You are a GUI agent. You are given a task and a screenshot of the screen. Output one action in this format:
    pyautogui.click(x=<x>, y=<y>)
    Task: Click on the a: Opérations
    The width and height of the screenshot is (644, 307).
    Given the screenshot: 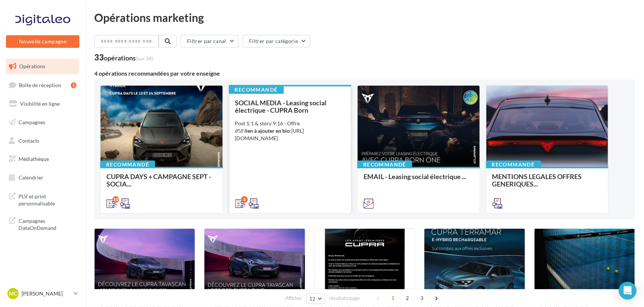 What is the action you would take?
    pyautogui.click(x=42, y=66)
    